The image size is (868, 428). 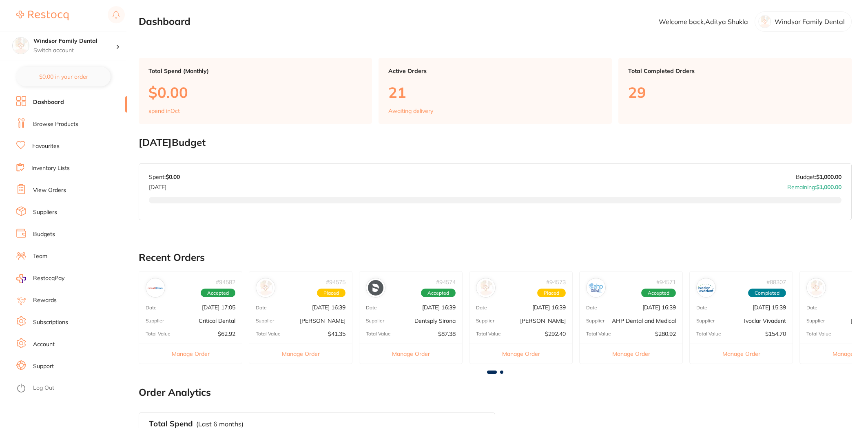 I want to click on span: RestocqPay, so click(x=48, y=278).